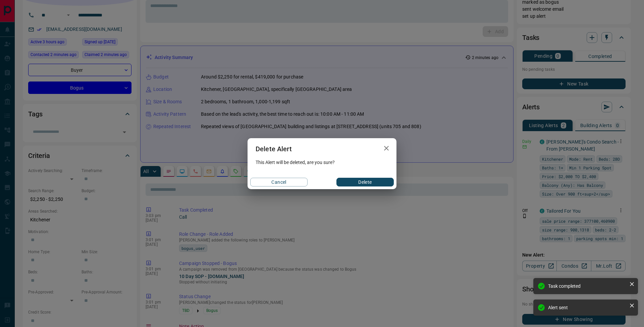 This screenshot has height=327, width=644. I want to click on div: Task completed, so click(588, 286).